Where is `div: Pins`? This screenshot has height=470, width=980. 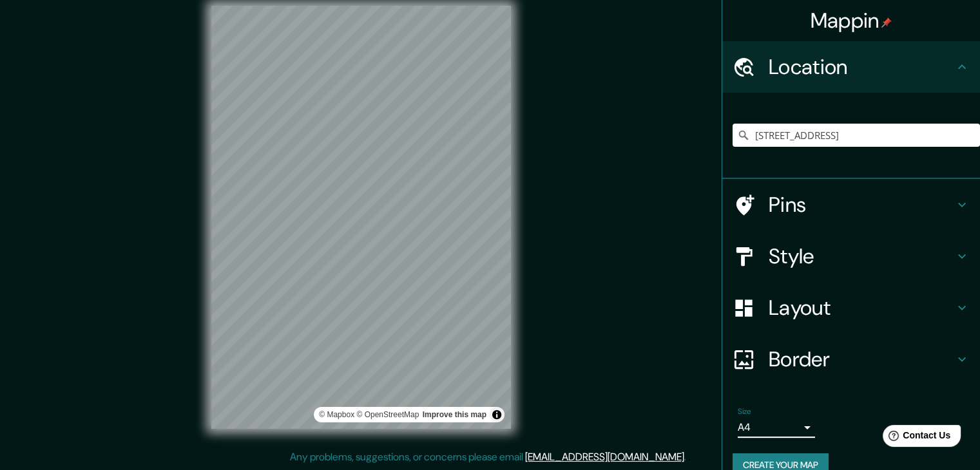
div: Pins is located at coordinates (851, 204).